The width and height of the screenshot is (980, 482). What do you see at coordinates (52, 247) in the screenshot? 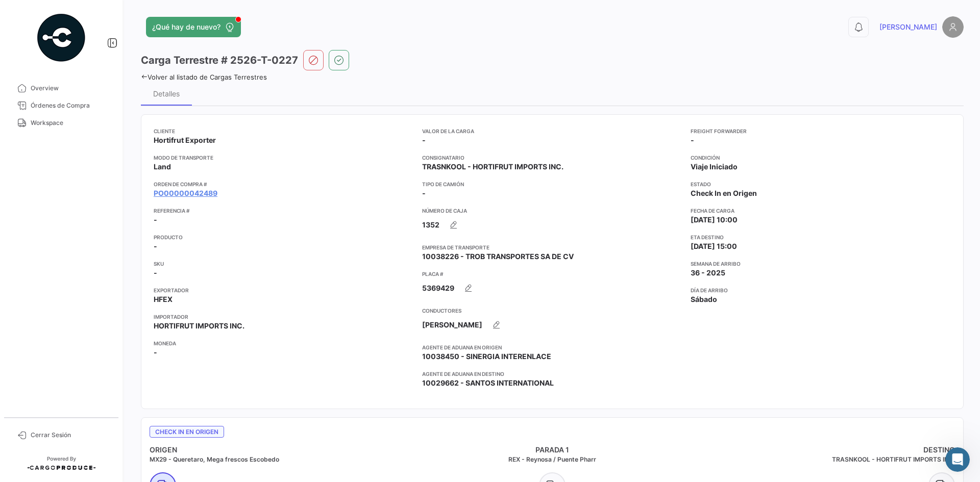
I see `div: Operador agregado` at bounding box center [52, 247].